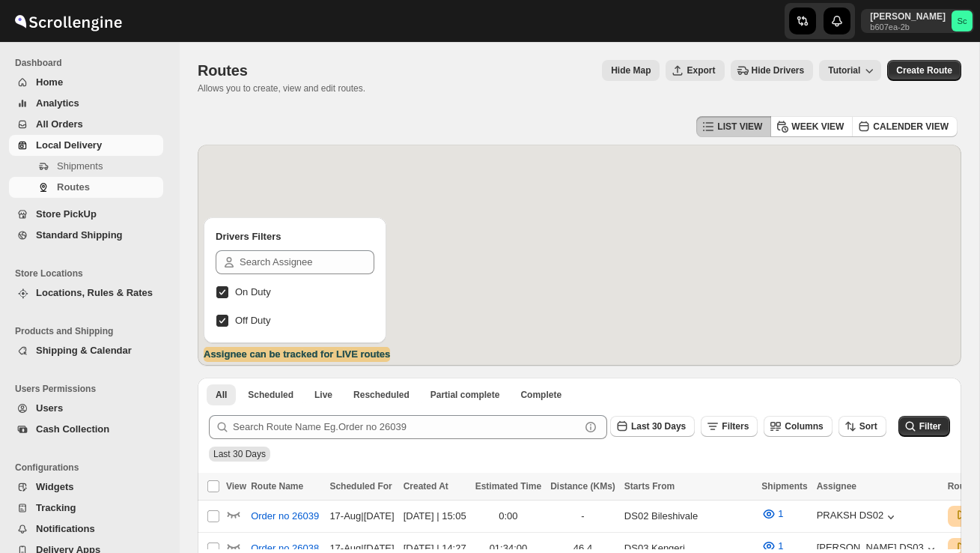 The height and width of the screenshot is (553, 980). Describe the element at coordinates (86, 293) in the screenshot. I see `button: Locations, Rules & Rates` at that location.